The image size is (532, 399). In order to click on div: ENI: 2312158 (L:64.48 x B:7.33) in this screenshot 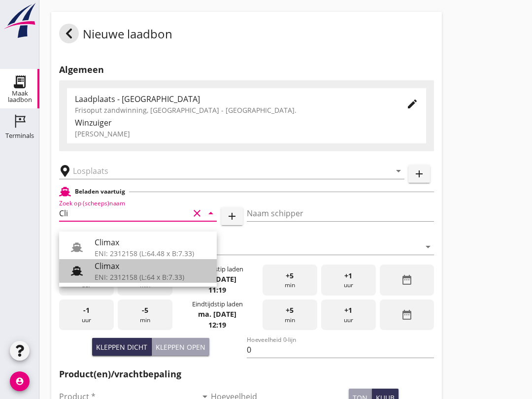, I will do `click(152, 253)`.